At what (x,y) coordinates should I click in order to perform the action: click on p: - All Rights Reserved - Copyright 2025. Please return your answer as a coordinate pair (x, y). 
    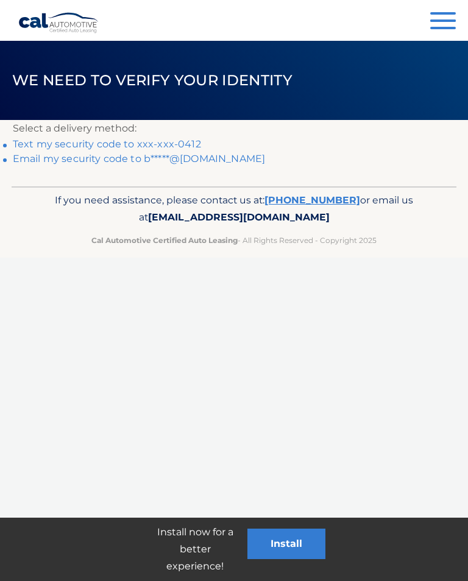
    Looking at the image, I should click on (234, 240).